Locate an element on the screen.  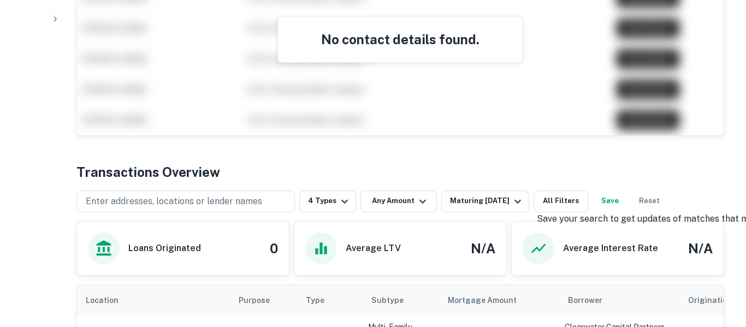
span: Mortgage Amount is located at coordinates (489, 300).